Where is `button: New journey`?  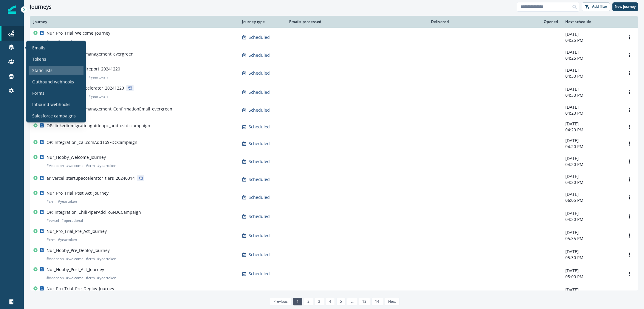
button: New journey is located at coordinates (625, 7).